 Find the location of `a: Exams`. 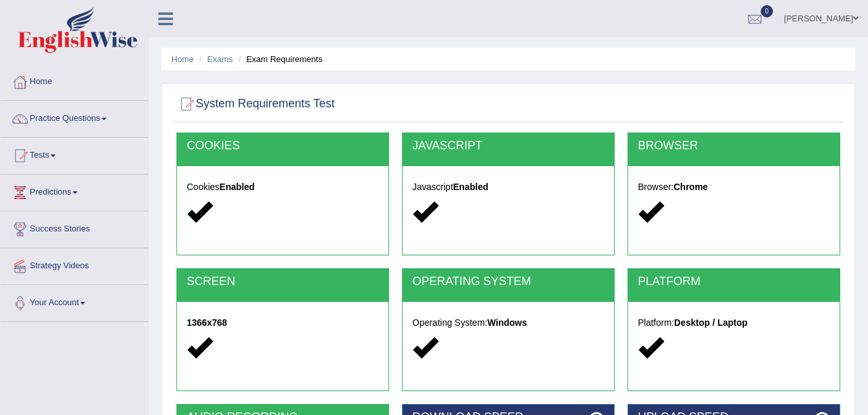

a: Exams is located at coordinates (220, 59).